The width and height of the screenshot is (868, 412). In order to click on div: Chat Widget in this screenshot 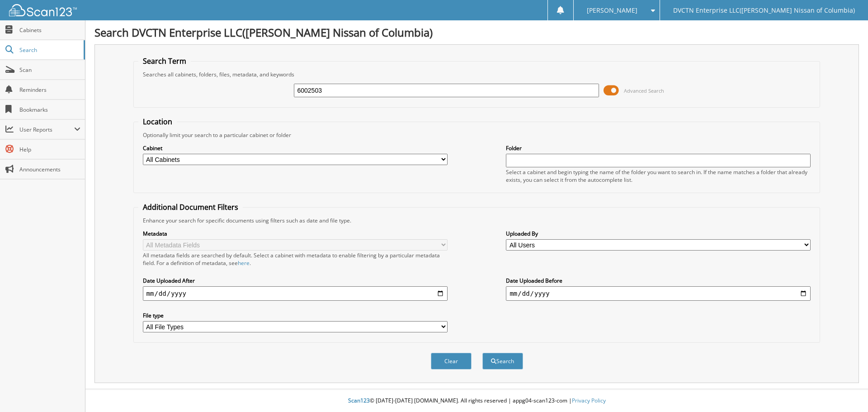, I will do `click(846, 390)`.